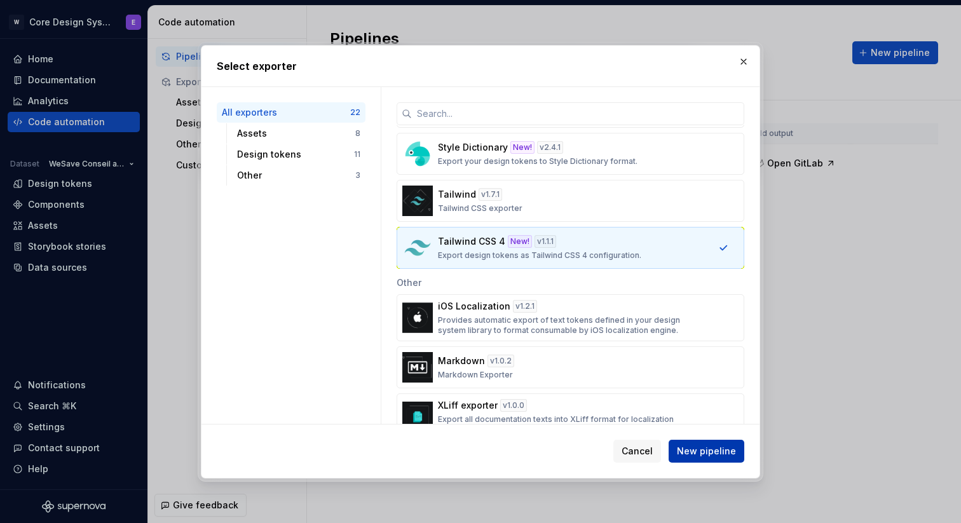 The image size is (961, 523). What do you see at coordinates (706, 451) in the screenshot?
I see `button: New pipeline` at bounding box center [706, 451].